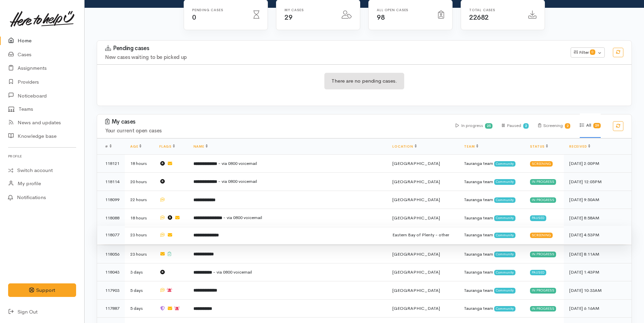  I want to click on span: 98, so click(380, 17).